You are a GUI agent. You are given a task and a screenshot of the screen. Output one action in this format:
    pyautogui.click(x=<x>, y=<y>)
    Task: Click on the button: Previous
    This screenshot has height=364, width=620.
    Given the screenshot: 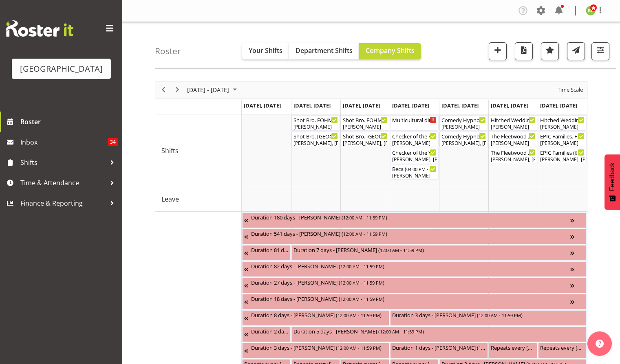 What is the action you would take?
    pyautogui.click(x=164, y=90)
    